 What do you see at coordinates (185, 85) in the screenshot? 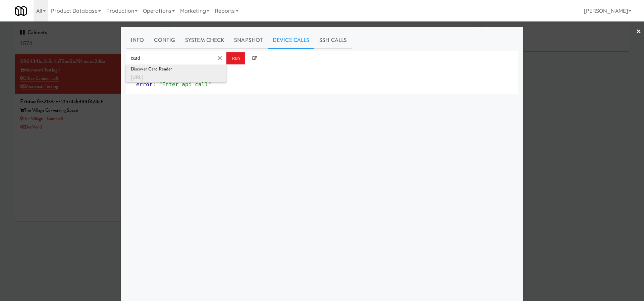
I see `span: "Enter api call"` at bounding box center [185, 85].